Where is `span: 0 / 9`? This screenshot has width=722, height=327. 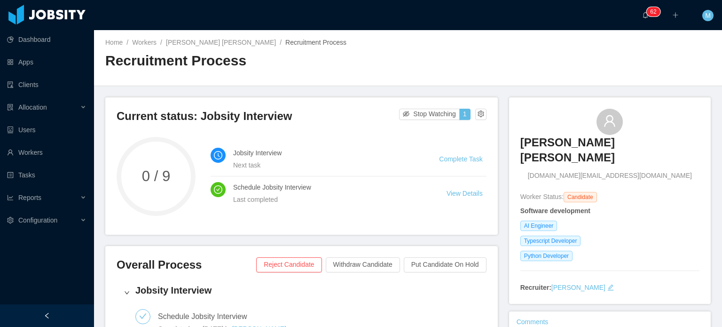
span: 0 / 9 is located at coordinates (156, 176).